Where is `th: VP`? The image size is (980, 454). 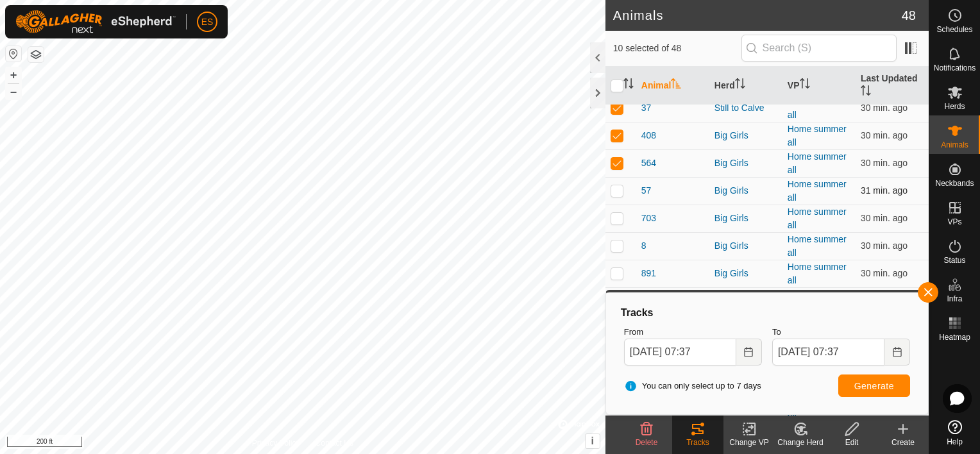
th: VP is located at coordinates (819, 86).